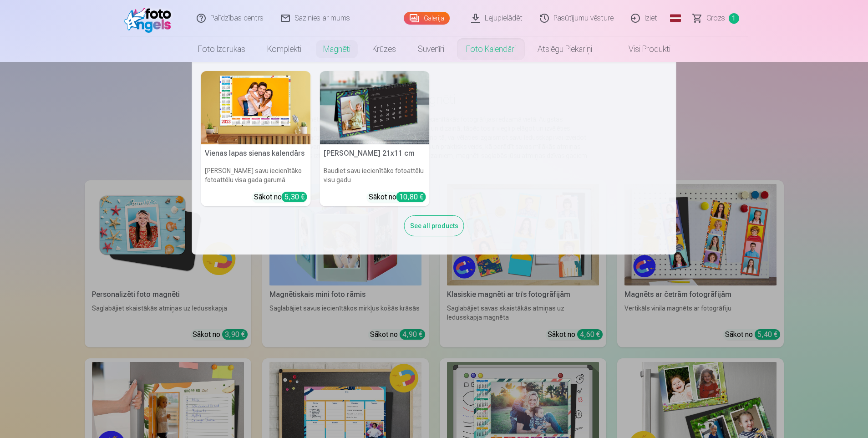 The height and width of the screenshot is (438, 868). What do you see at coordinates (431, 49) in the screenshot?
I see `a: Suvenīri` at bounding box center [431, 49].